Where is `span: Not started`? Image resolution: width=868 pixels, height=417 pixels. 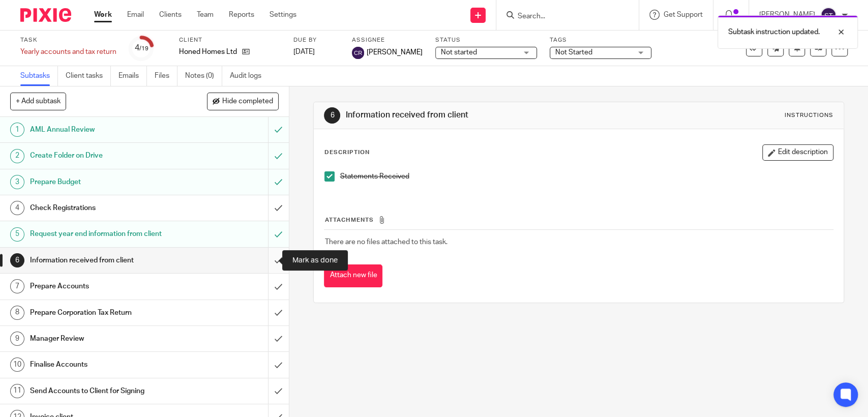 span: Not started is located at coordinates (458, 52).